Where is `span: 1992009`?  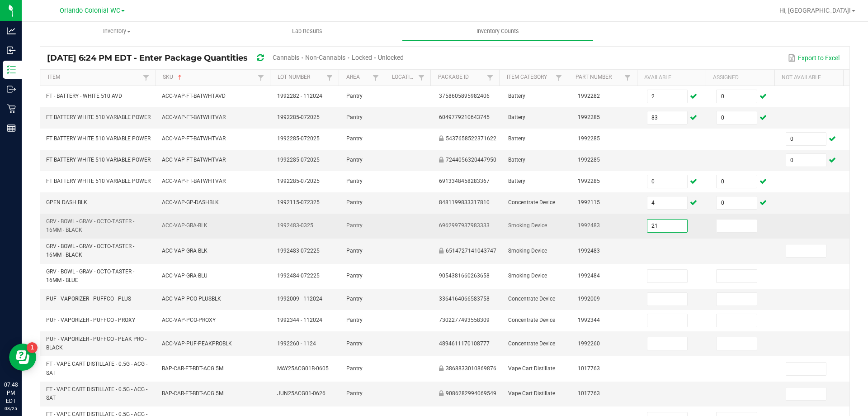
span: 1992009 is located at coordinates (589, 299).